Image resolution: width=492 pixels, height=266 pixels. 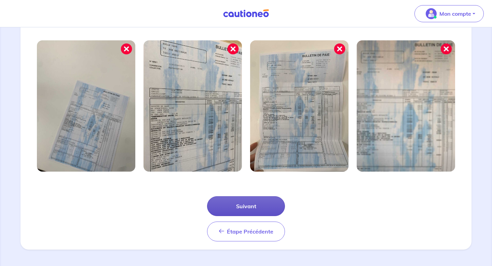 What do you see at coordinates (246, 13) in the screenshot?
I see `img: Cautioneo` at bounding box center [246, 13].